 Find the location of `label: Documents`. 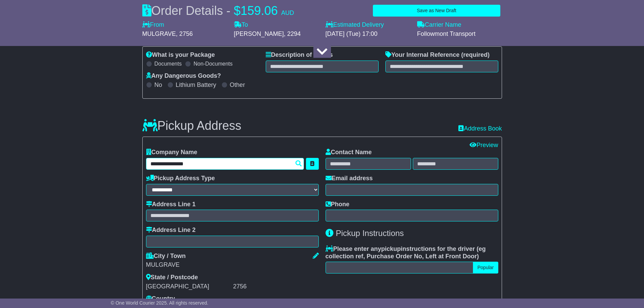

label: Documents is located at coordinates (168, 64).